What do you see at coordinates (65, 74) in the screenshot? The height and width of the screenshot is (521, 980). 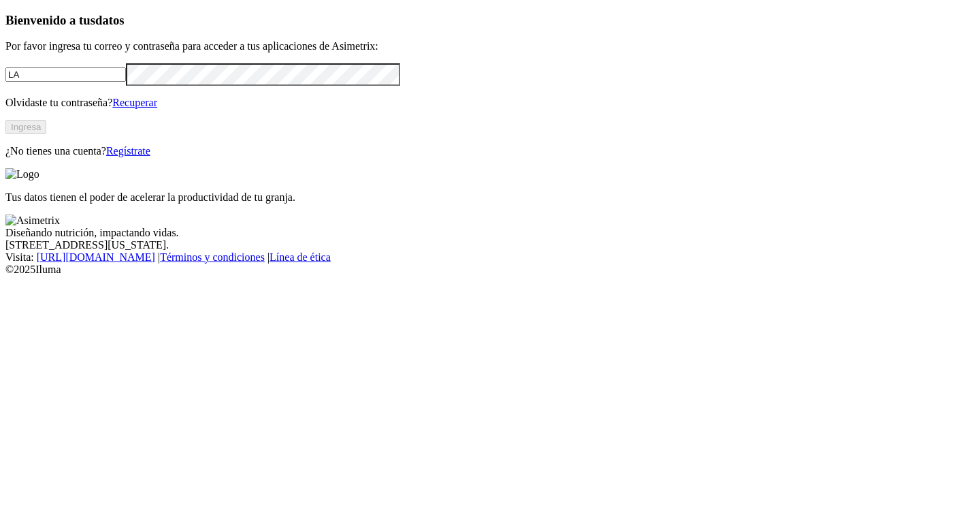 I see `input: Tu correo` at bounding box center [65, 74].